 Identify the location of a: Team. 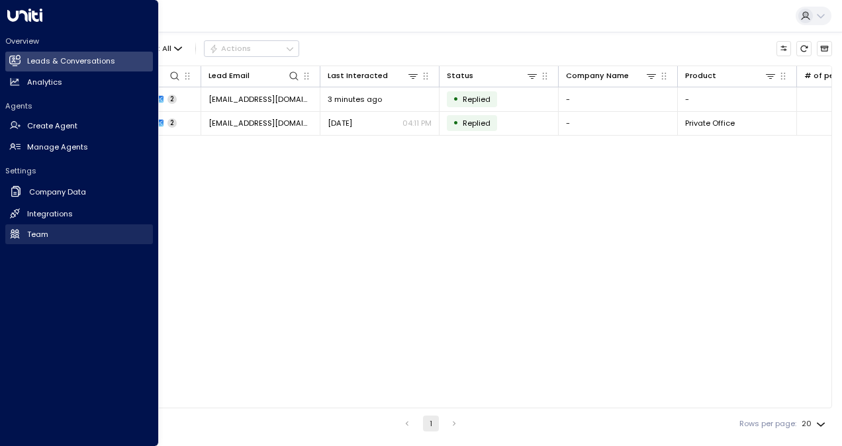
(79, 234).